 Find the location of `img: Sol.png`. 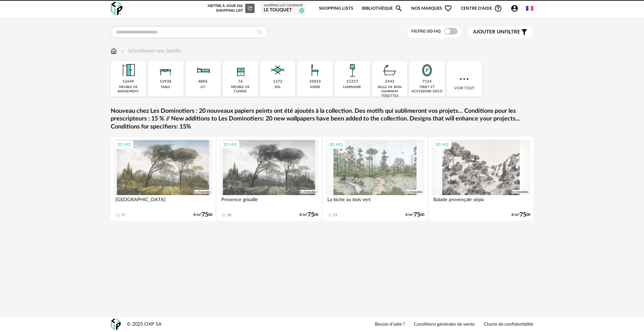

img: Sol.png is located at coordinates (278, 71).